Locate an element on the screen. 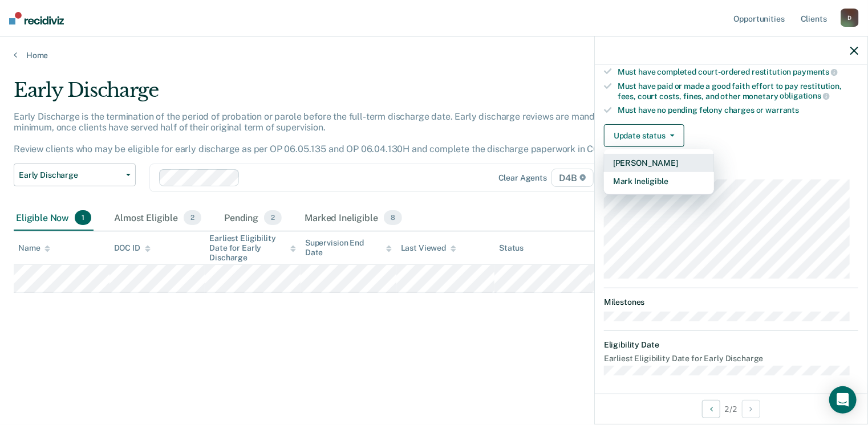 Image resolution: width=868 pixels, height=425 pixels. button: Previous Opportunity is located at coordinates (711, 409).